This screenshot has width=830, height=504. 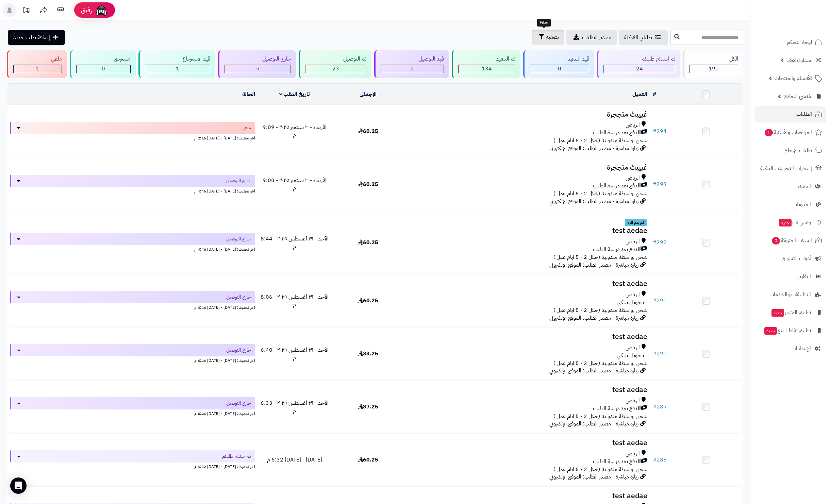 I want to click on a: أدوات التسويق, so click(x=790, y=259).